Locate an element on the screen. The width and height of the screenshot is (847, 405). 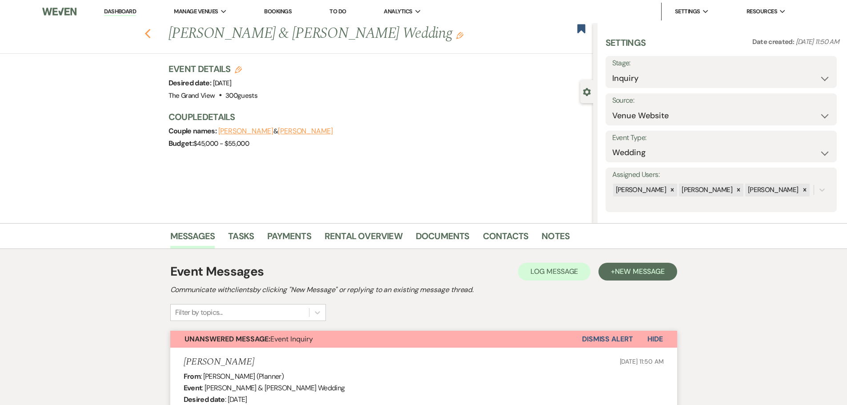
h1: Event Messages is located at coordinates (217, 272).